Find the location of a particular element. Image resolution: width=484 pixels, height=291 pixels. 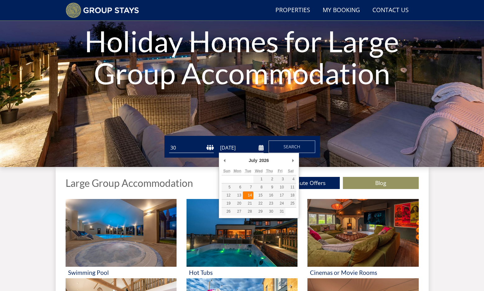

img: 'Cinemas or Movie Rooms' - Large Group Accommodation Holiday Ideas is located at coordinates (363, 233).